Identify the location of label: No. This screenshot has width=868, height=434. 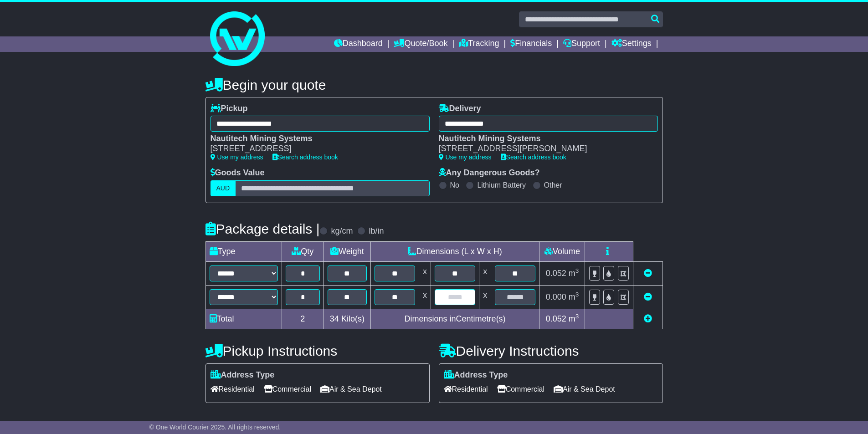
(455, 185).